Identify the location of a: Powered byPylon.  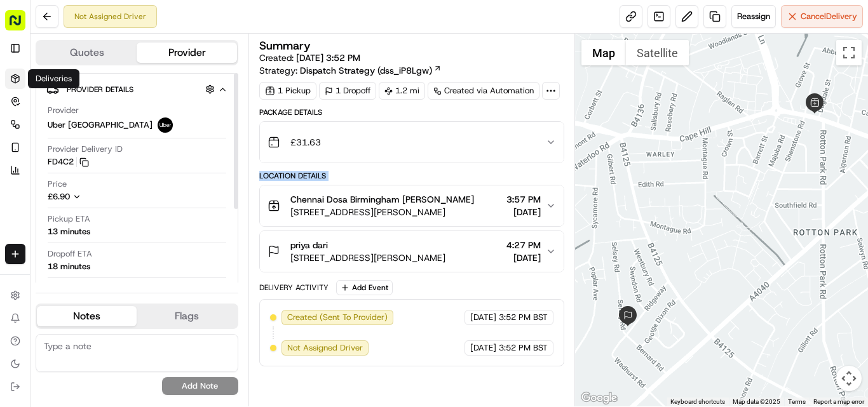
(121, 317).